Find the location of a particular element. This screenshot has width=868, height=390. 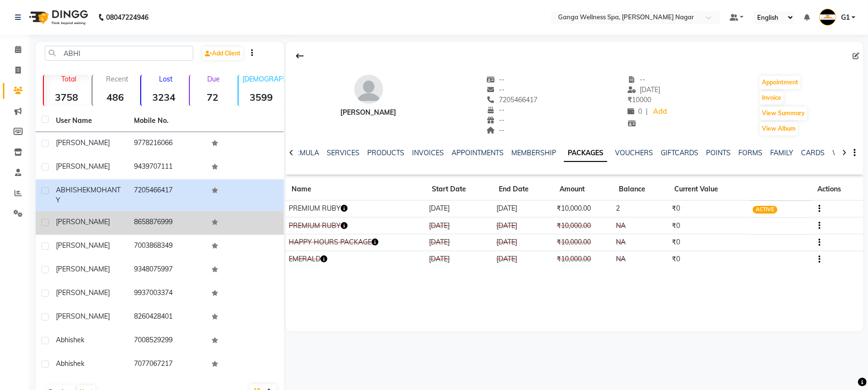

span: ABHISHEK is located at coordinates (73, 190).